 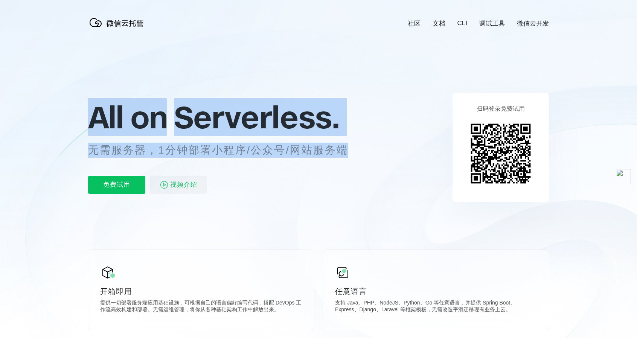 What do you see at coordinates (501, 109) in the screenshot?
I see `p: 扫码登录免费试用` at bounding box center [501, 109].